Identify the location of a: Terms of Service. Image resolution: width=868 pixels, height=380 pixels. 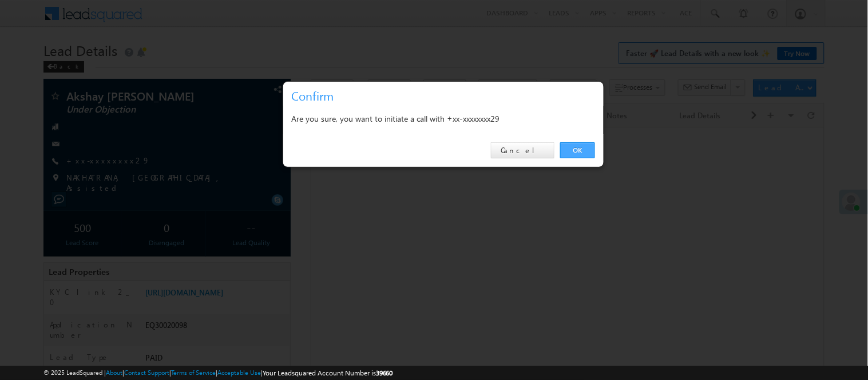
(194, 372).